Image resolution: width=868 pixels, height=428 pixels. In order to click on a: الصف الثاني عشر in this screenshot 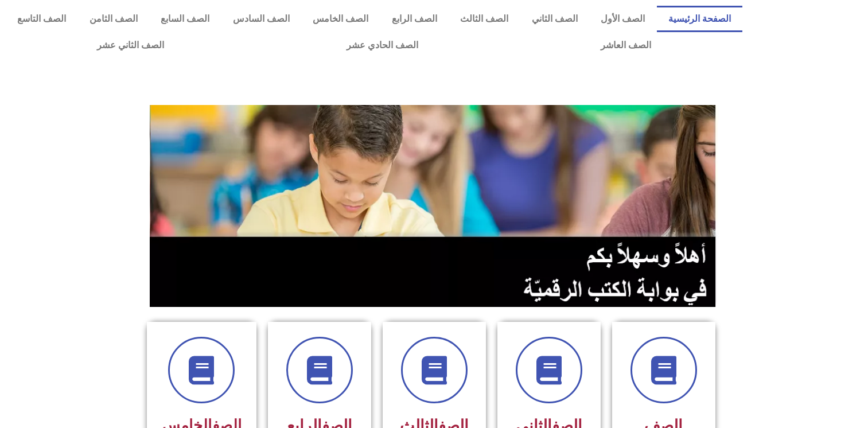, I will do `click(130, 45)`.